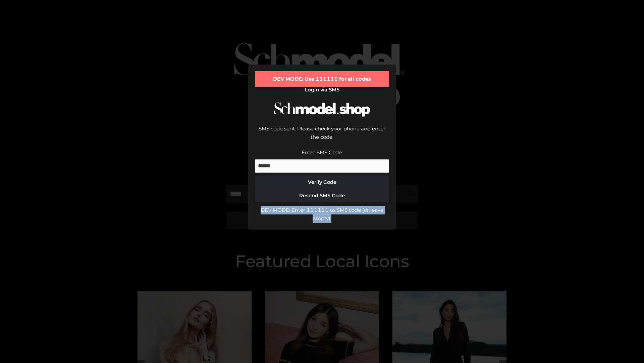  What do you see at coordinates (322, 214) in the screenshot?
I see `div: DEV MODE: Enter 111111 as SMS code (or leave empty).` at bounding box center [322, 214].